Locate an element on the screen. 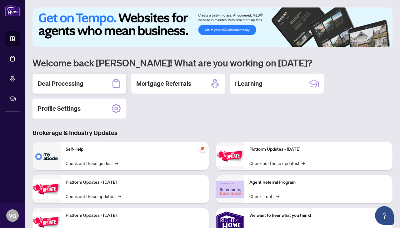  span: pushpin is located at coordinates (202, 149).